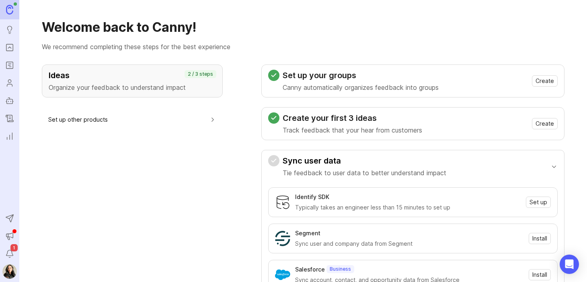  Describe the element at coordinates (10, 271) in the screenshot. I see `button: Ysabelle Eugenio` at that location.